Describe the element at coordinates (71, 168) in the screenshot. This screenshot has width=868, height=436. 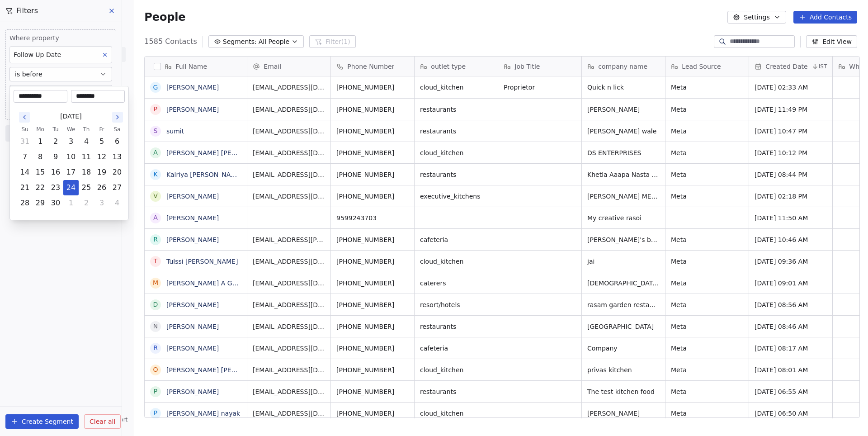
I see `table: September 2025` at that location.